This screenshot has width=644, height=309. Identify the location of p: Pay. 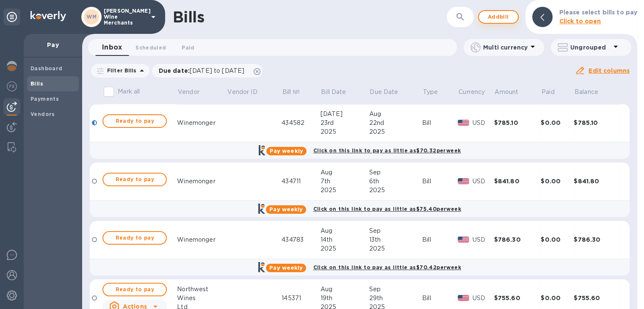
(53, 45).